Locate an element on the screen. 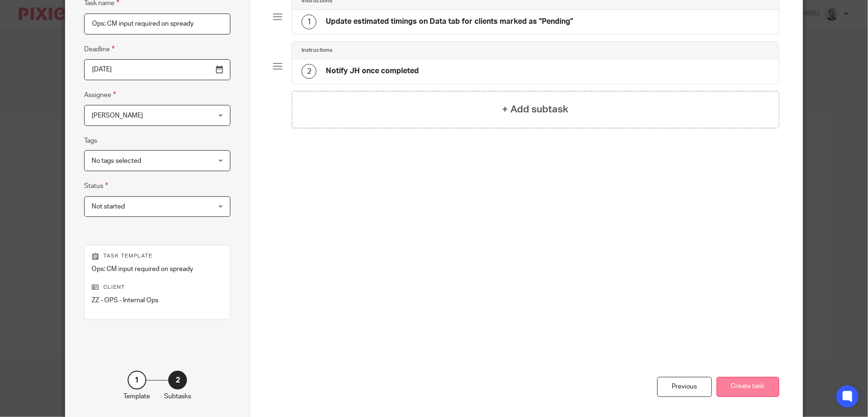  span: No tags selected is located at coordinates (117, 161).